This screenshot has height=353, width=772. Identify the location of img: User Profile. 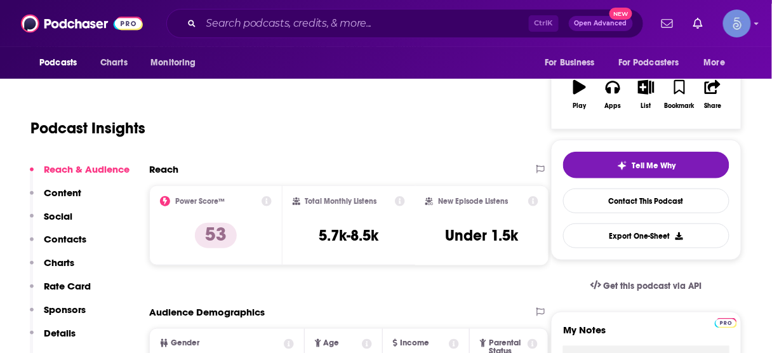
(737, 23).